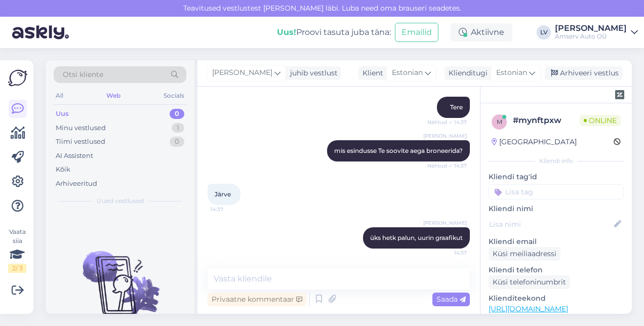  What do you see at coordinates (398, 150) in the screenshot?
I see `span: mis esindusse Te soovite aega broneerida?` at bounding box center [398, 150].